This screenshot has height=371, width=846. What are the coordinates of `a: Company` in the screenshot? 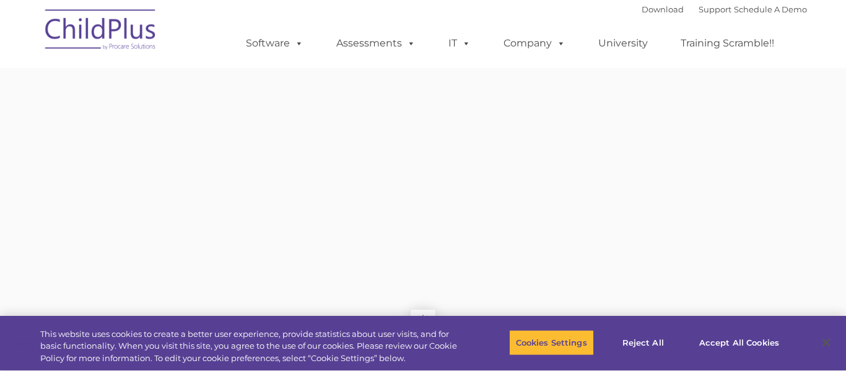 It's located at (534, 43).